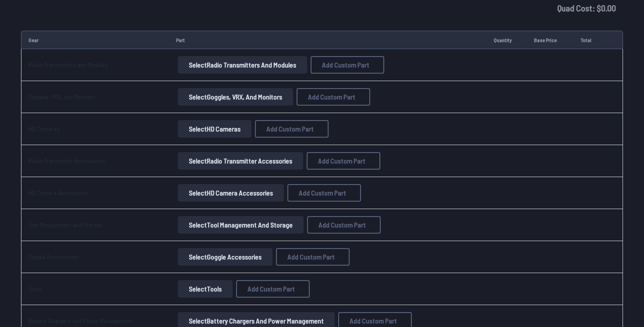  I want to click on a: Tools, so click(35, 288).